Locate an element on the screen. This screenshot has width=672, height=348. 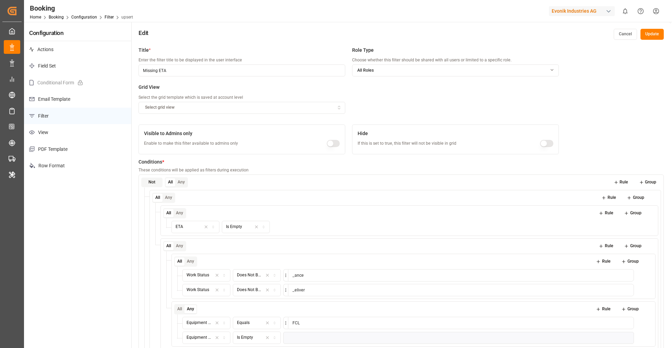
span: All Roles is located at coordinates (365, 71).